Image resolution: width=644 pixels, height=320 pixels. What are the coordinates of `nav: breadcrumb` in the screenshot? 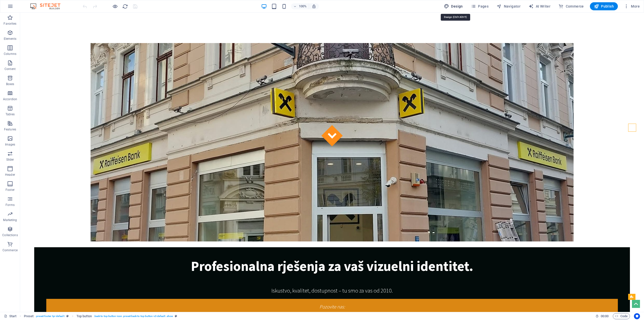 It's located at (101, 316).